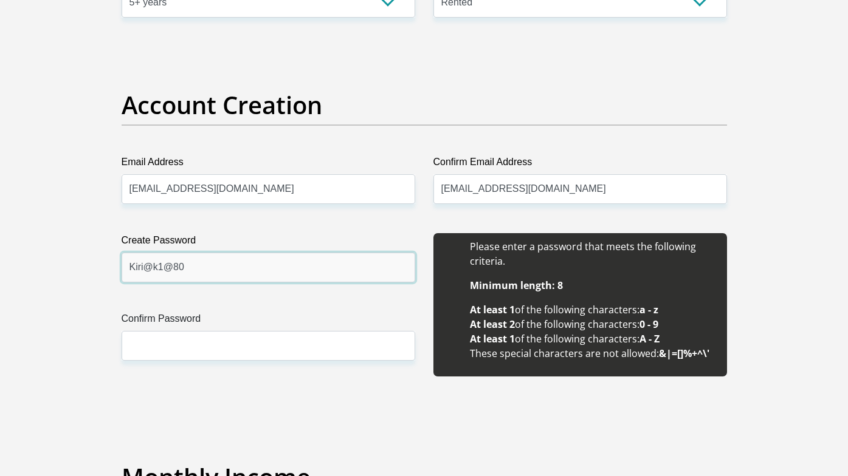  Describe the element at coordinates (592, 354) in the screenshot. I see `li: These special characters are not allowed:` at that location.